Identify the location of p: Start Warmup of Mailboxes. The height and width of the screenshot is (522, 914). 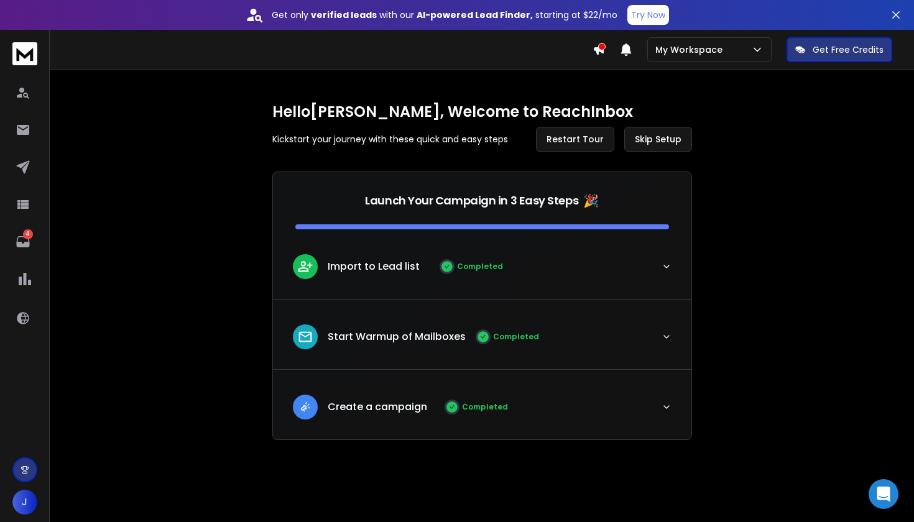
(397, 337).